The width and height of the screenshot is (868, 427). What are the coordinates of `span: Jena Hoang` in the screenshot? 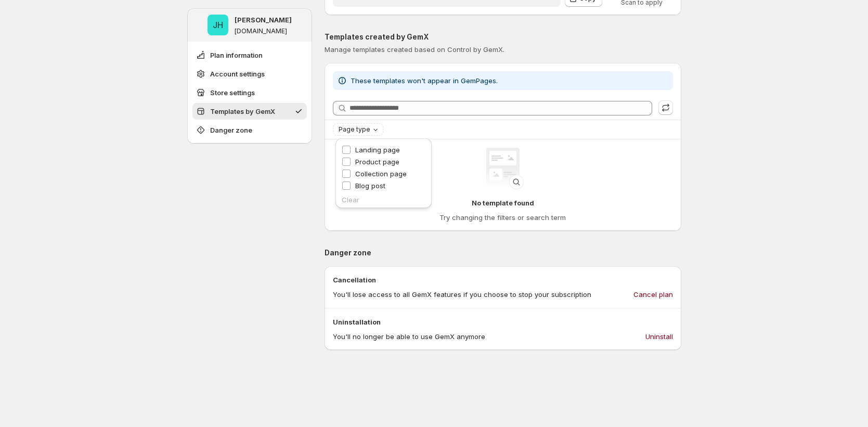 It's located at (218, 25).